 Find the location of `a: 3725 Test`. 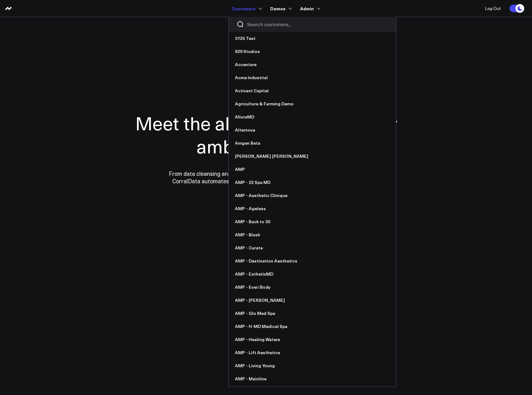

a: 3725 Test is located at coordinates (312, 39).